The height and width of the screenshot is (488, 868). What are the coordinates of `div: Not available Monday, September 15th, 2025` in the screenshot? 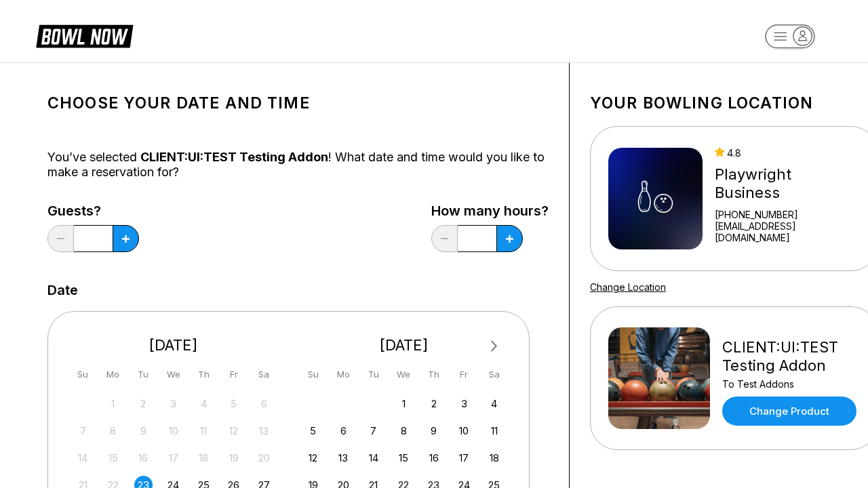 It's located at (113, 458).